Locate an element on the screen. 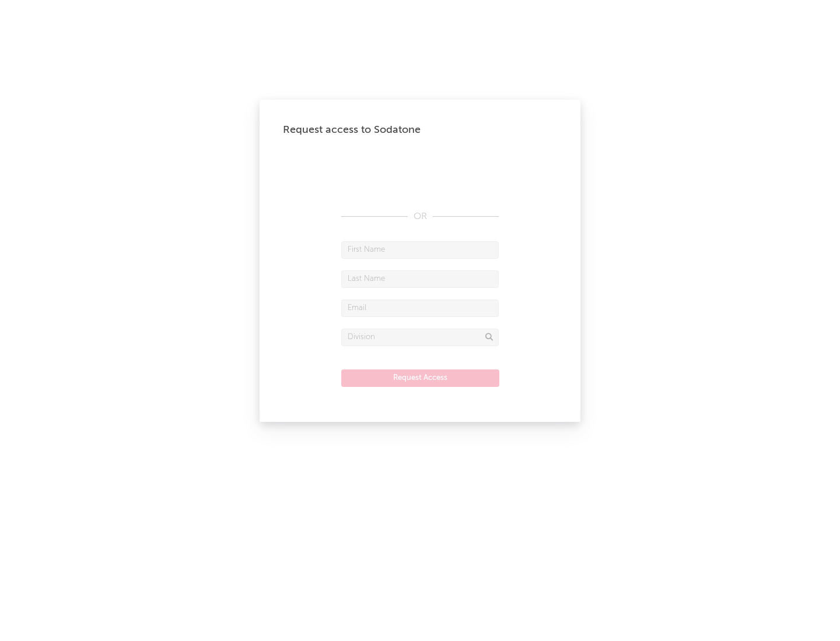 Image resolution: width=840 pixels, height=641 pixels. input: First Name is located at coordinates (420, 250).